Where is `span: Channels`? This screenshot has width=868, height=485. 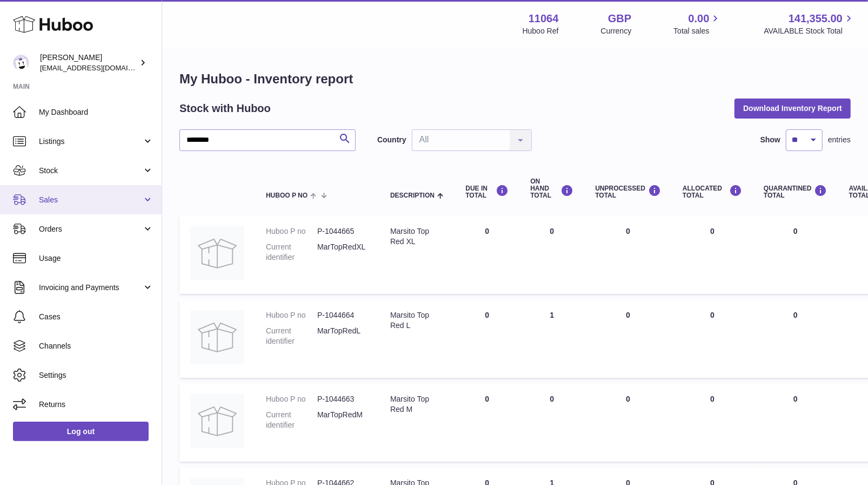 span: Channels is located at coordinates (96, 346).